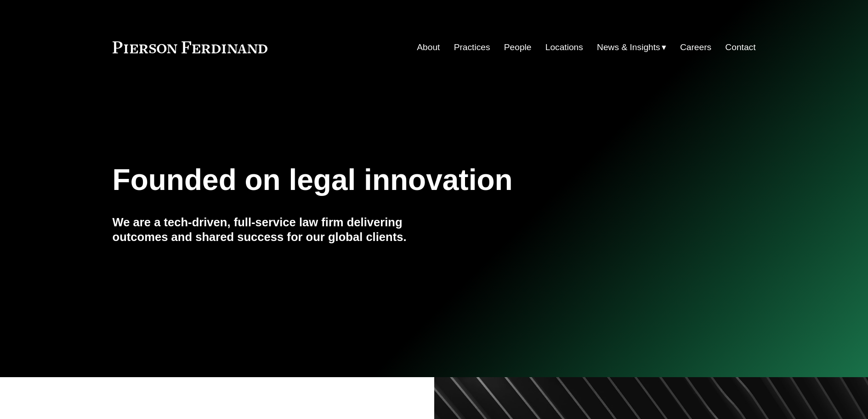 The height and width of the screenshot is (419, 868). I want to click on span: News & Insights, so click(629, 47).